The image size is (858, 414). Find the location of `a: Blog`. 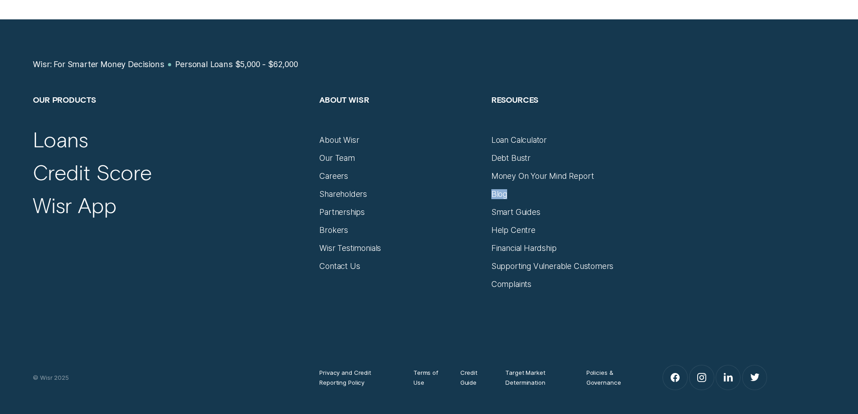

a: Blog is located at coordinates (499, 194).